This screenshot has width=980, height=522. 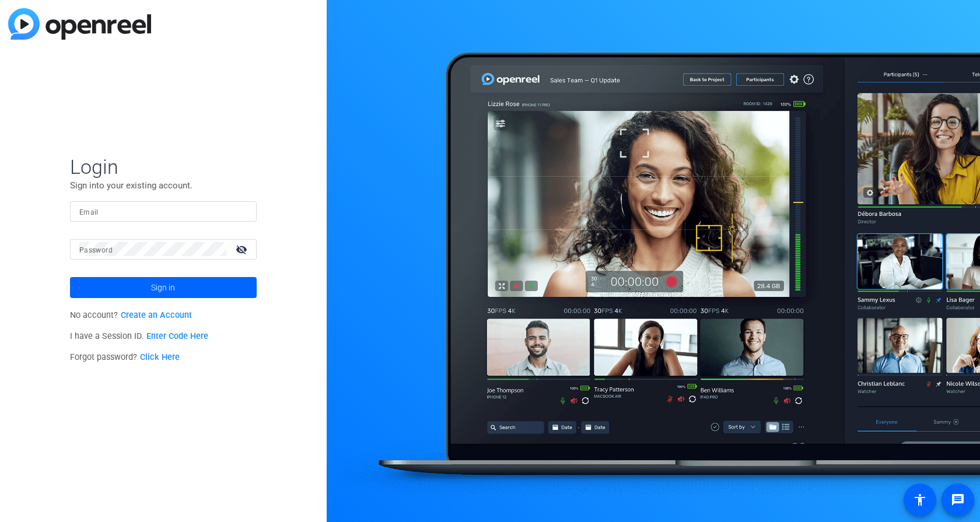 I want to click on mat-label: Password, so click(x=96, y=250).